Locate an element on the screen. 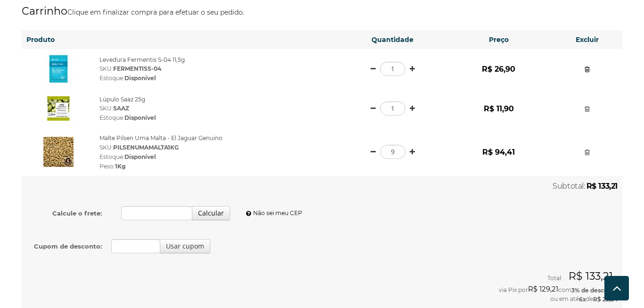 This screenshot has width=644, height=308. strong: R$ 11,90 is located at coordinates (499, 108).